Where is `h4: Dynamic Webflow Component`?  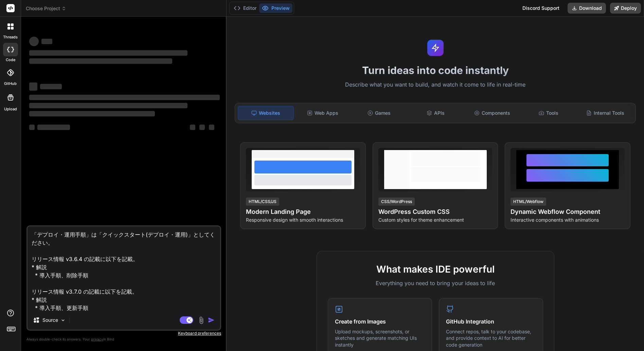 h4: Dynamic Webflow Component is located at coordinates (567, 212).